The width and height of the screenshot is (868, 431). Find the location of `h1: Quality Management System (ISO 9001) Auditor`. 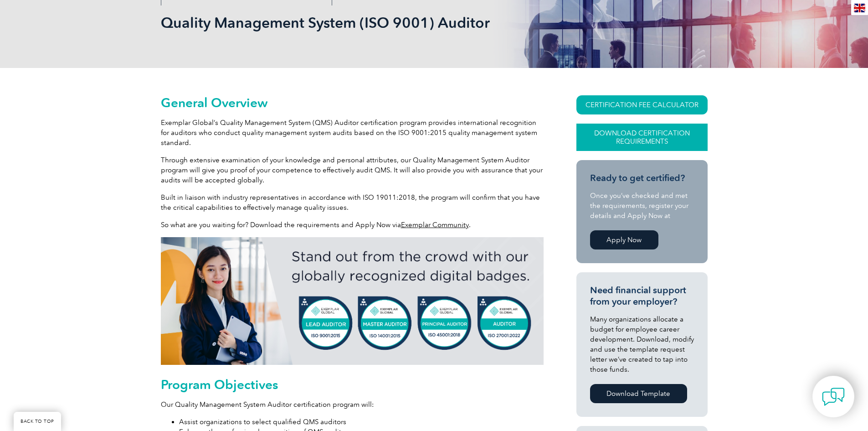

h1: Quality Management System (ISO 9001) Auditor is located at coordinates (336, 22).